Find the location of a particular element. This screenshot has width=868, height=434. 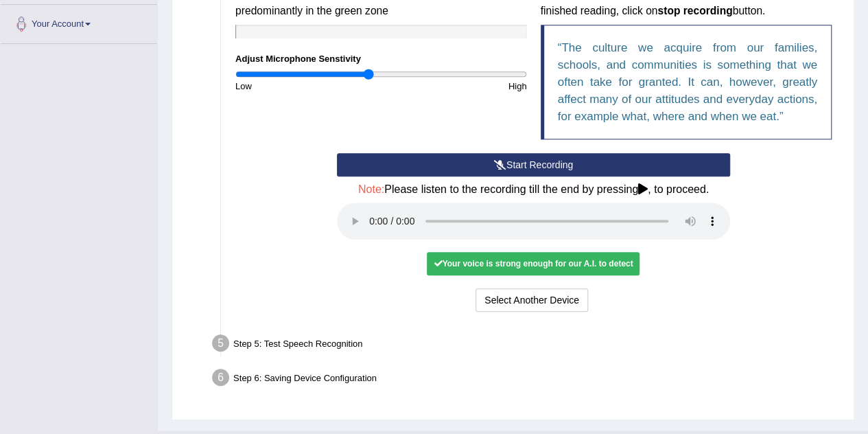

div: Step 6: Saving Device Configuration is located at coordinates (526, 379).